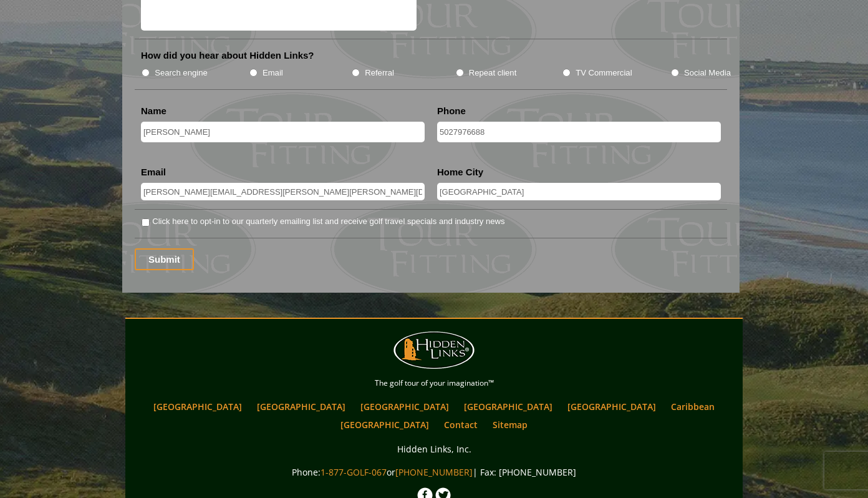  I want to click on label: Social Media, so click(708, 73).